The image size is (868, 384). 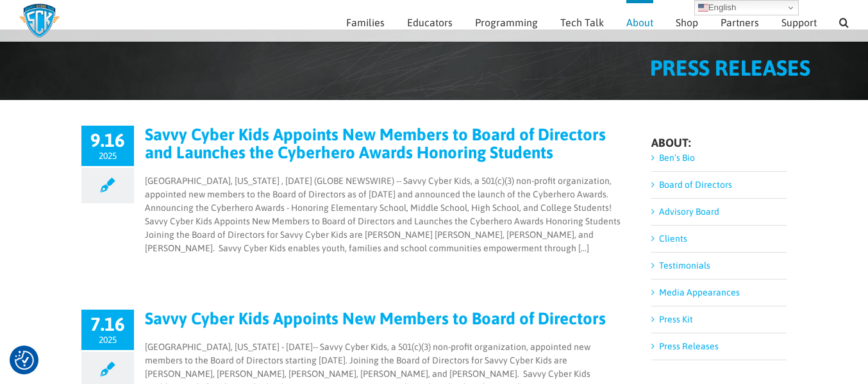 I want to click on a: Ben’s Bio, so click(x=678, y=157).